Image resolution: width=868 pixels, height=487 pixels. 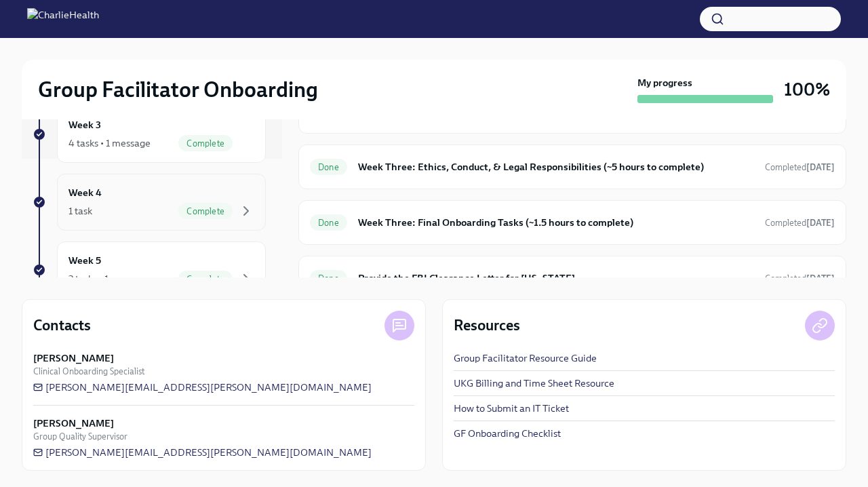 What do you see at coordinates (487, 325) in the screenshot?
I see `h4: Resources` at bounding box center [487, 325].